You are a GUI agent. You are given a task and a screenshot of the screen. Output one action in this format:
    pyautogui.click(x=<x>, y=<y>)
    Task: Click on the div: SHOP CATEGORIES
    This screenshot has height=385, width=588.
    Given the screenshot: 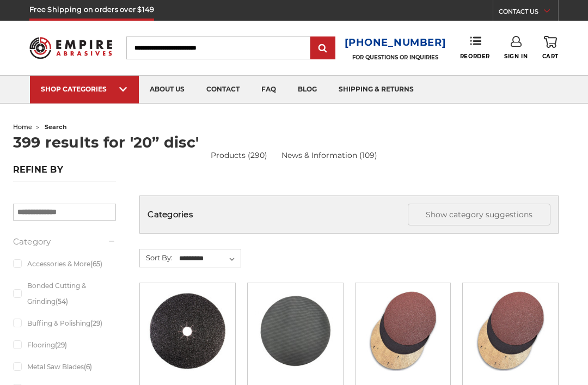 What is the action you would take?
    pyautogui.click(x=84, y=89)
    